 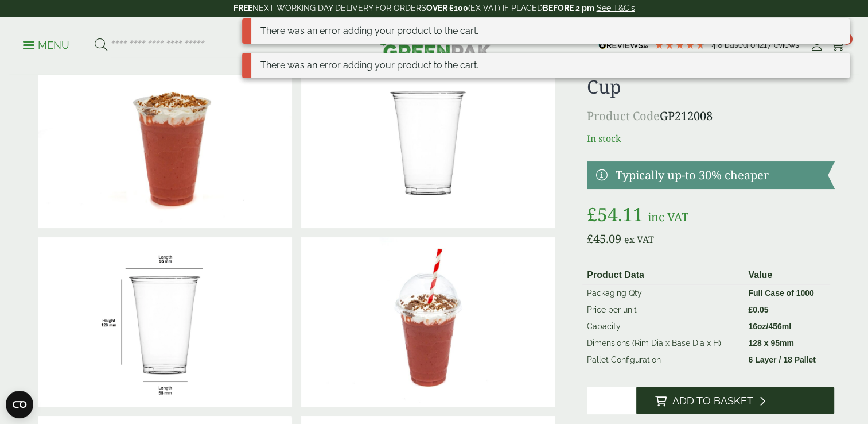 What do you see at coordinates (781, 293) in the screenshot?
I see `strong: Full Case of 1000` at bounding box center [781, 293].